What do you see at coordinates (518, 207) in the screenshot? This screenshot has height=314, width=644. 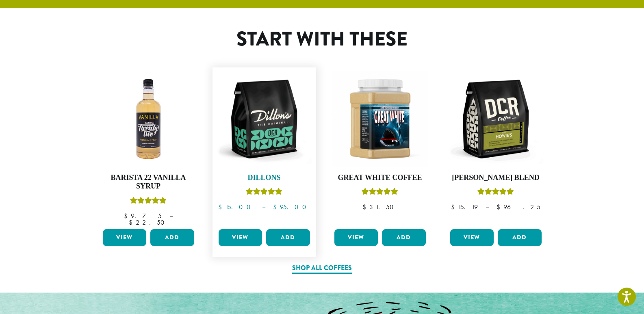 I see `bdi: 96.25` at bounding box center [518, 207].